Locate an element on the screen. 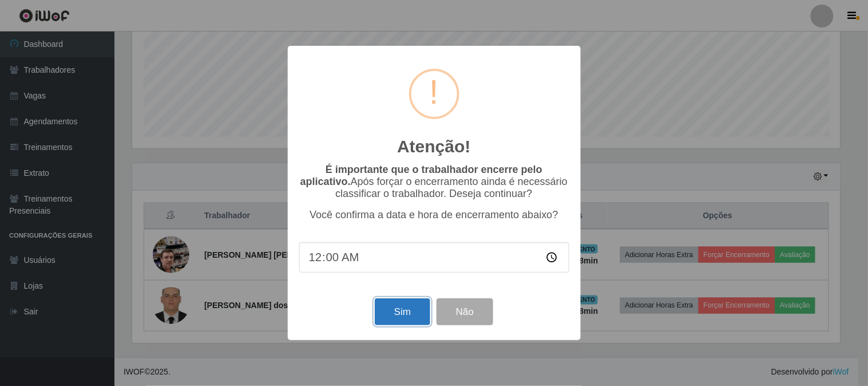  p: Você confirma a data e hora de encerramento abaixo? is located at coordinates (434, 215).